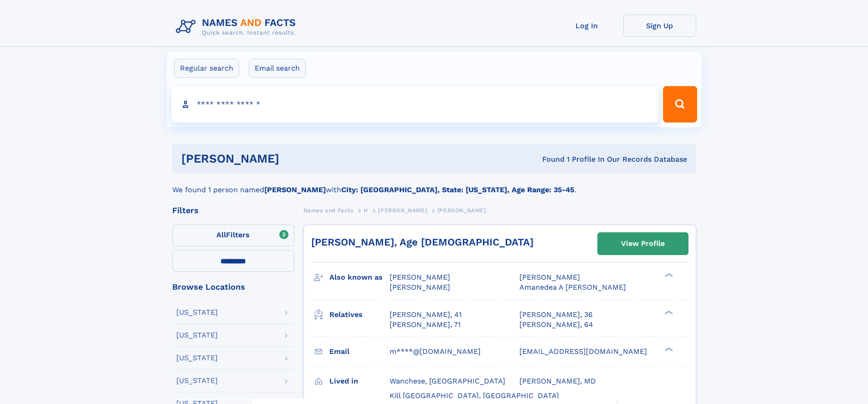  I want to click on label: Filters, so click(233, 236).